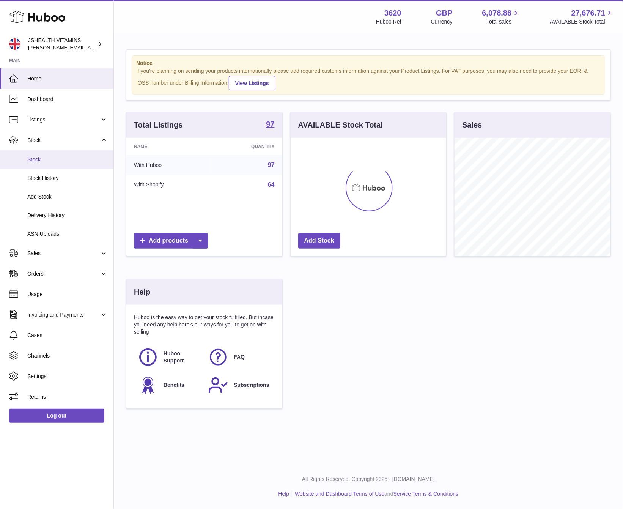 The height and width of the screenshot is (509, 623). Describe the element at coordinates (68, 335) in the screenshot. I see `span: Cases` at that location.